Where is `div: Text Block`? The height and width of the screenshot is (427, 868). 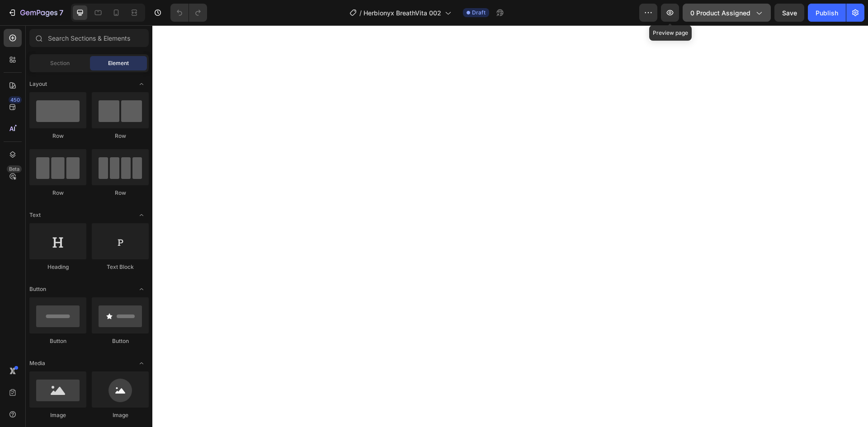 div: Text Block is located at coordinates (121, 267).